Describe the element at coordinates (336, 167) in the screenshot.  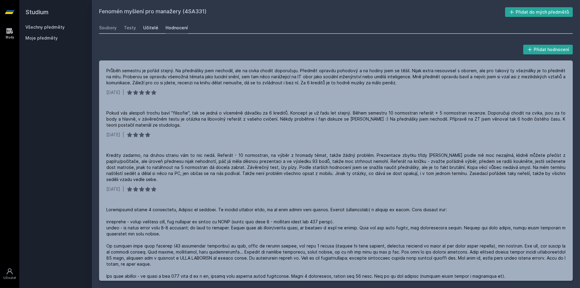
I see `div: Kredity zadarmo, na druhou stranu vám to nic nedá. Referát - 10 normostran, na výběr z hromady té...` at that location.